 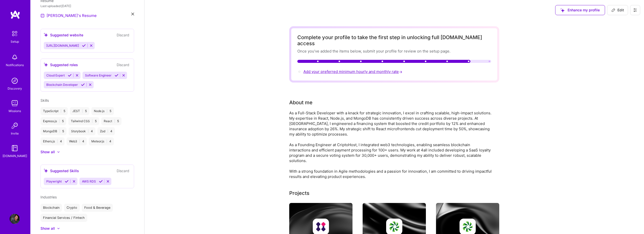 What do you see at coordinates (15, 219) in the screenshot?
I see `a: User Avatar` at bounding box center [15, 219].